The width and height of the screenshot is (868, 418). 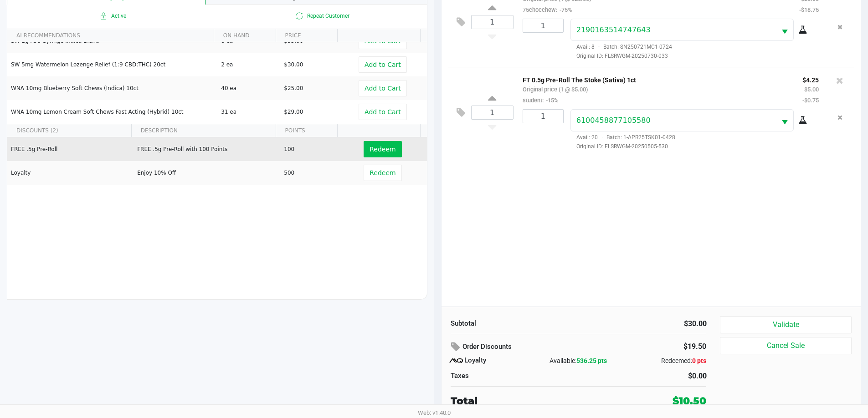 I want to click on small: $5.00, so click(x=811, y=89).